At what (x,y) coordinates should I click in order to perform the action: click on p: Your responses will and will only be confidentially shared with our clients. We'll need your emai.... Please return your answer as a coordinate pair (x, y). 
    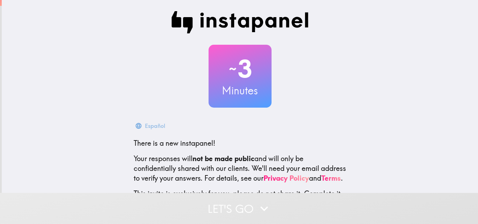
    Looking at the image, I should click on (240, 169).